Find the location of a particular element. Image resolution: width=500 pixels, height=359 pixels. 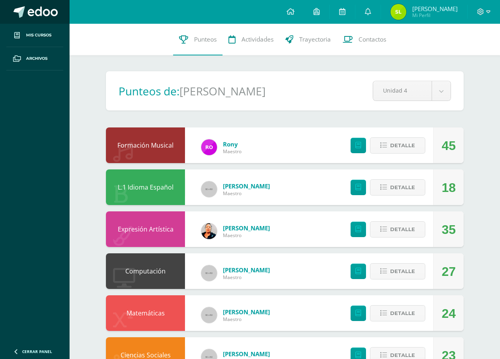

span: Mis cursos is located at coordinates (39, 35).